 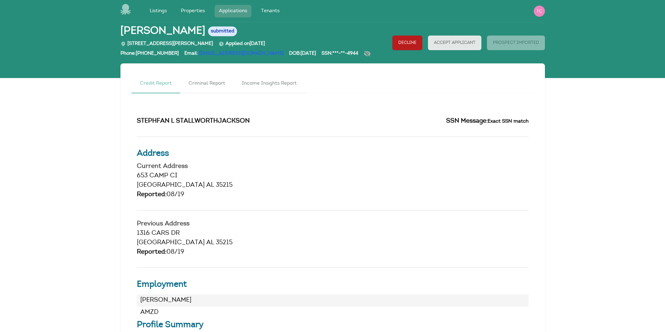 What do you see at coordinates (234, 55) in the screenshot?
I see `div: Email:` at bounding box center [234, 55].